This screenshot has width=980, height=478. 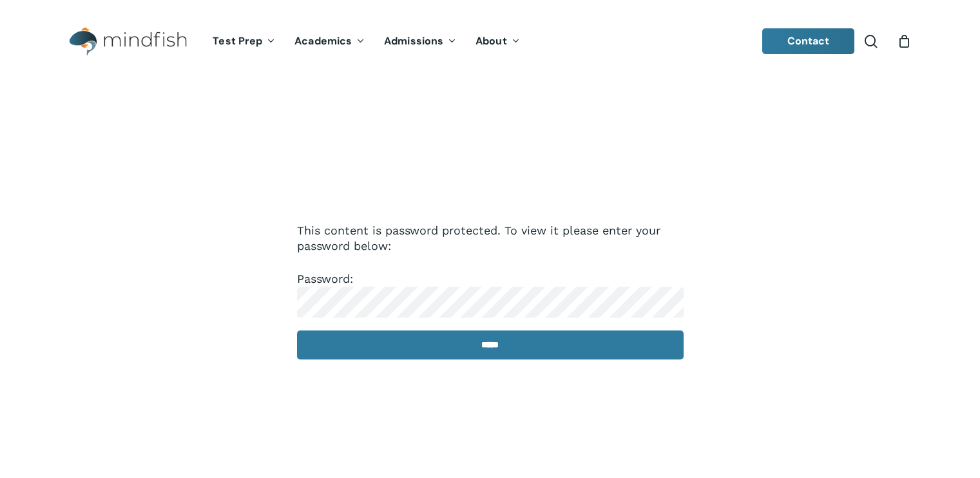 I want to click on nav: Main Menu, so click(x=366, y=42).